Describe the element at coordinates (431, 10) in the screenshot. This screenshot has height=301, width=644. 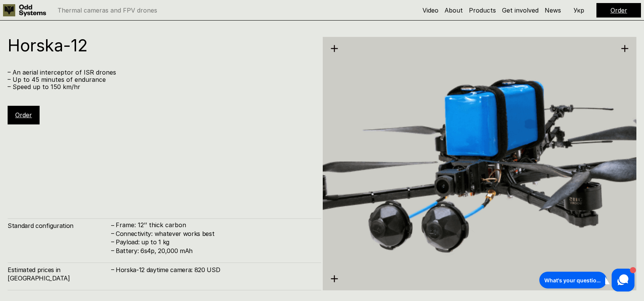
I see `a: Video` at that location.